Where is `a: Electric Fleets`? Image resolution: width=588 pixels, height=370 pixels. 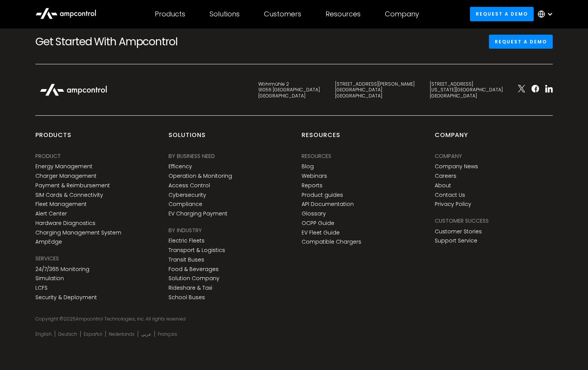
a: Electric Fleets is located at coordinates (186, 240).